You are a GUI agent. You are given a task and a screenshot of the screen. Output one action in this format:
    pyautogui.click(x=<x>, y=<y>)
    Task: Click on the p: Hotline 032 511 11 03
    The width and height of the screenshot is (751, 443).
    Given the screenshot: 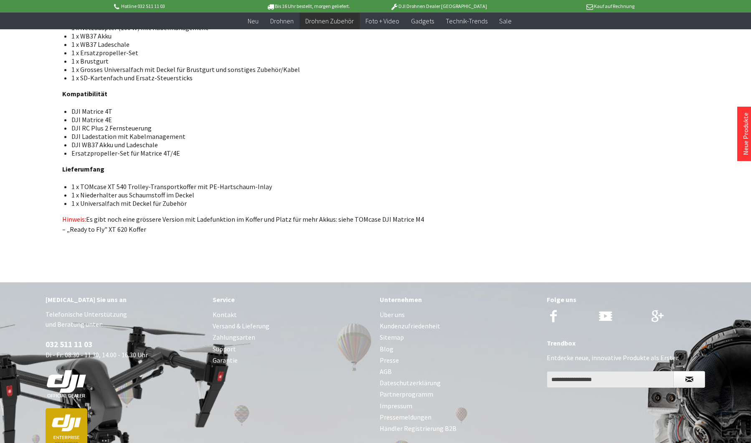 What is the action you would take?
    pyautogui.click(x=178, y=6)
    